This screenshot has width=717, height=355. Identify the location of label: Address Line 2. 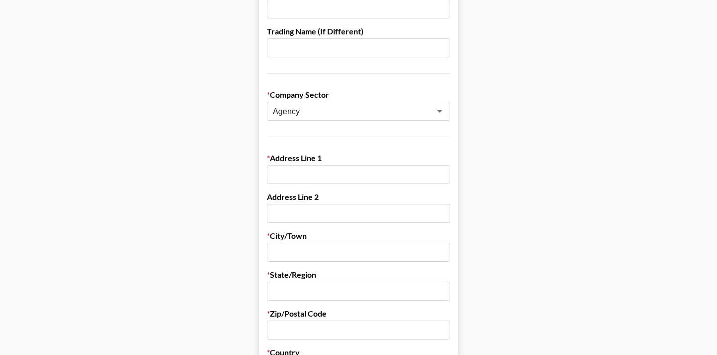
(359, 197).